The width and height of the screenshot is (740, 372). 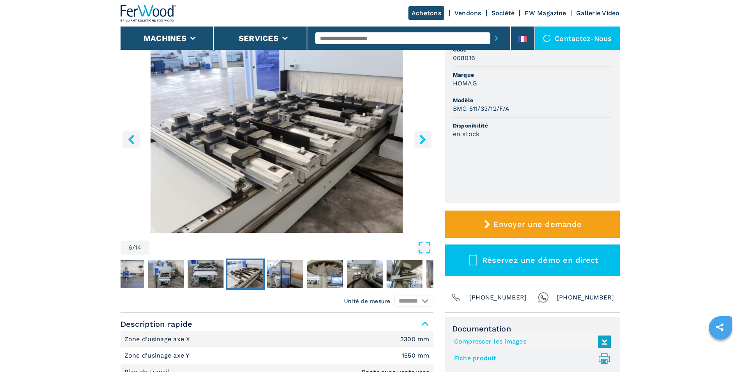 I want to click on span: Documentation, so click(x=532, y=329).